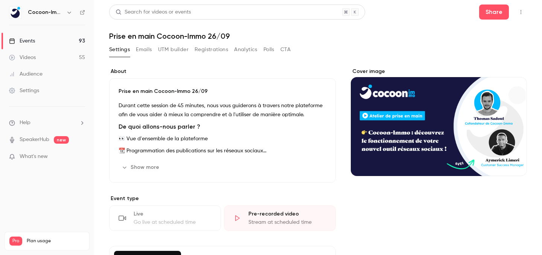 This screenshot has width=542, height=255. What do you see at coordinates (222, 127) in the screenshot?
I see `h2: De quoi allons-nous parler ?` at bounding box center [222, 127].